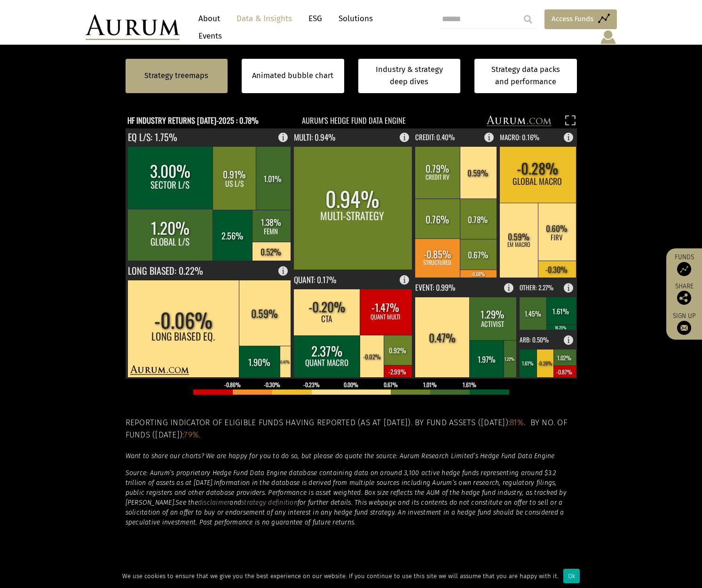 The height and width of the screenshot is (588, 702). Describe the element at coordinates (345, 512) in the screenshot. I see `em: for further details. This webpage and its contents do not constitute an offer to sell or a solici...` at that location.